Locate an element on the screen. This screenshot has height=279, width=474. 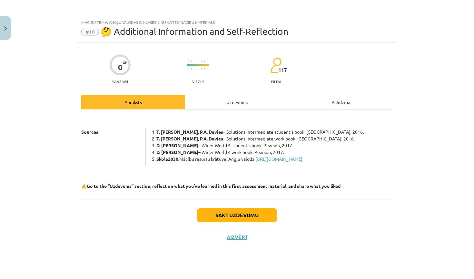
div: Apraksts is located at coordinates (133, 102).